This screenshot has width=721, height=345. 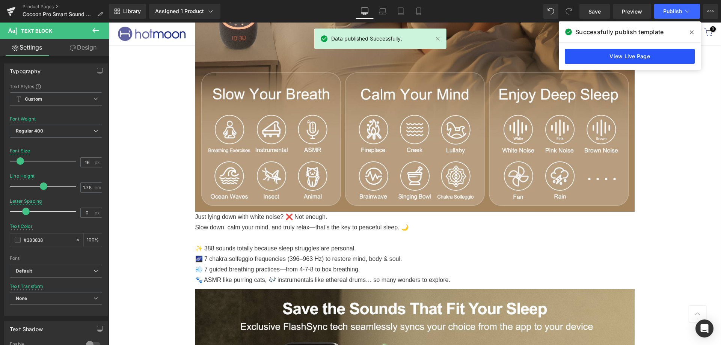 I want to click on a: Product Pages, so click(x=66, y=7).